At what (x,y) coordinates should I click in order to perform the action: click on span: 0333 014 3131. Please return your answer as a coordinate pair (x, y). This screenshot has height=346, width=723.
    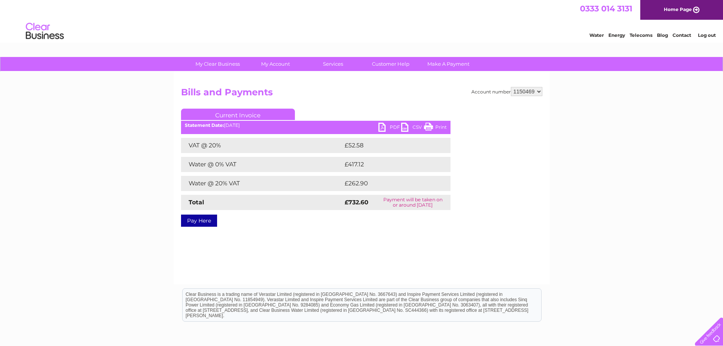
    Looking at the image, I should click on (606, 8).